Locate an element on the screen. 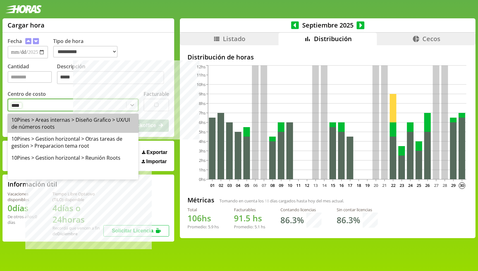 The height and width of the screenshot is (271, 478). text: 05 is located at coordinates (247, 185).